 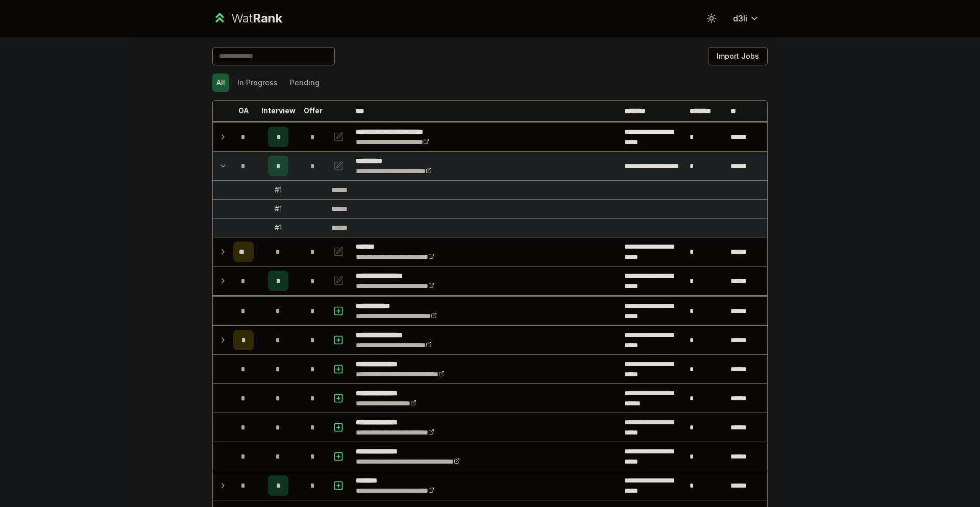 I want to click on p: Offer, so click(x=313, y=110).